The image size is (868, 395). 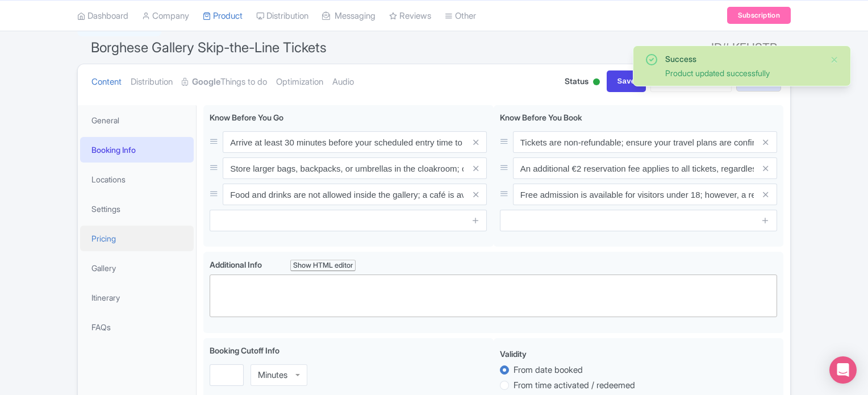 I want to click on span: Status, so click(x=576, y=81).